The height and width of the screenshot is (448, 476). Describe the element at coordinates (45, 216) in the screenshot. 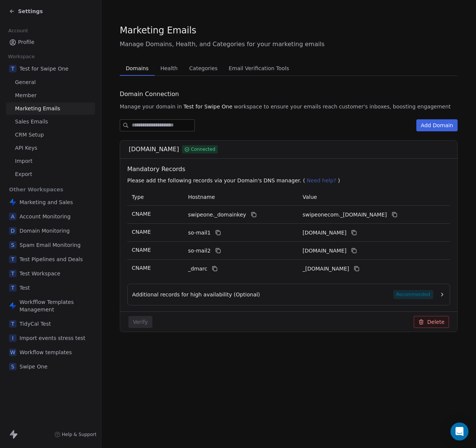

I see `span: Account Monitoring` at that location.